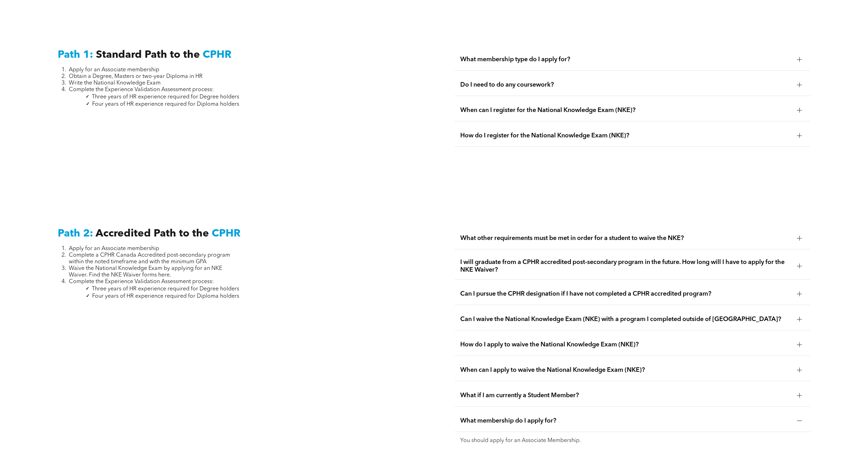 This screenshot has height=457, width=868. What do you see at coordinates (148, 55) in the screenshot?
I see `span: Standard Path to the` at bounding box center [148, 55].